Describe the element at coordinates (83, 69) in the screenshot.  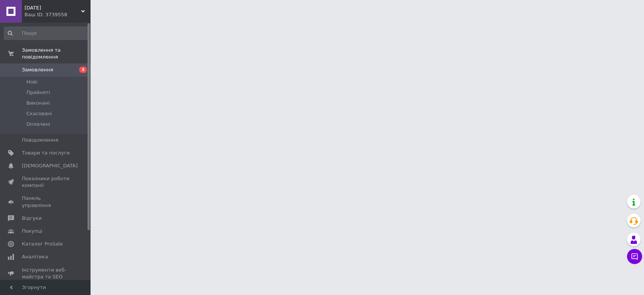
I see `span: 3` at that location.